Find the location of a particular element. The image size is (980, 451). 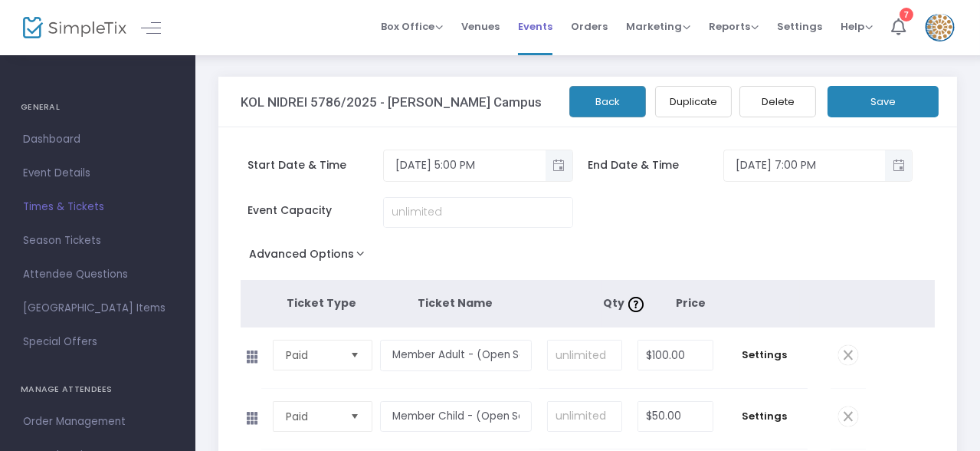

span: Box Office is located at coordinates (412, 26).